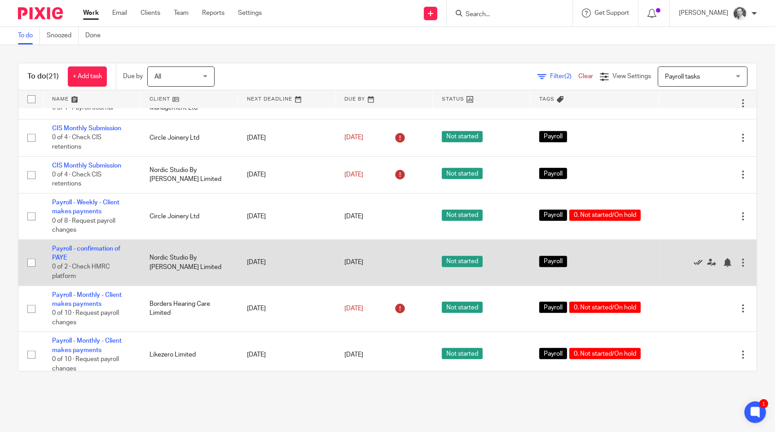 Image resolution: width=775 pixels, height=432 pixels. Describe the element at coordinates (83, 108) in the screenshot. I see `span: 0 of 1 · Payroll Journal` at that location.